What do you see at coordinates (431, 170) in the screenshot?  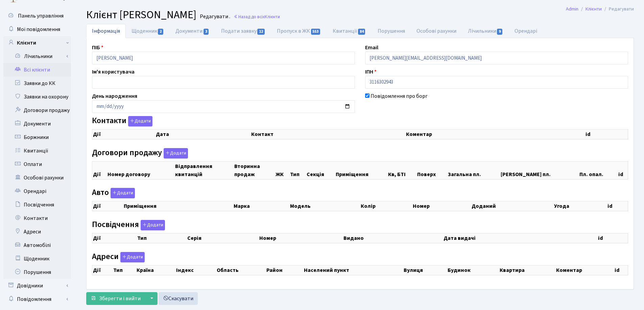 I see `th: Поверх` at bounding box center [431, 170].